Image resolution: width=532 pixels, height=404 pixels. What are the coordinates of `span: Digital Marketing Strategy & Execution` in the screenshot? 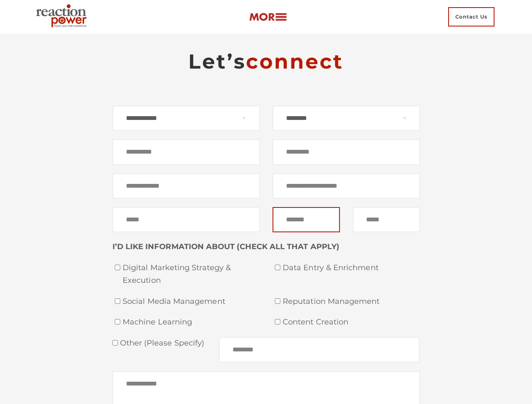 It's located at (191, 274).